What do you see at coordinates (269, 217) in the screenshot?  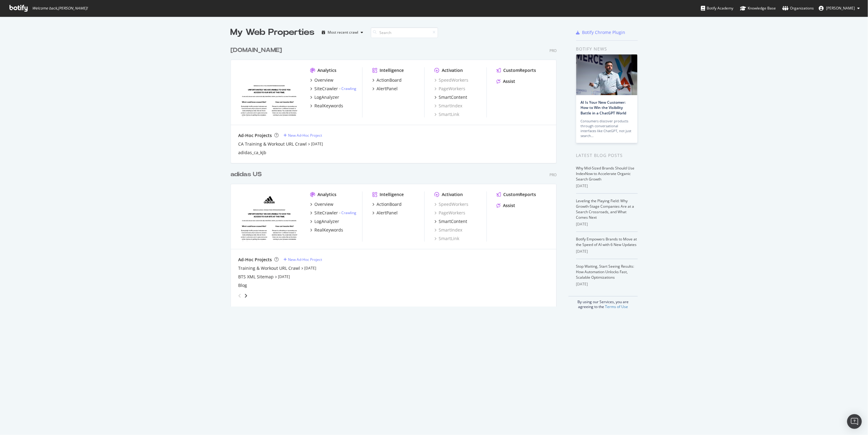 I see `img: adidas.com/us` at bounding box center [269, 217].